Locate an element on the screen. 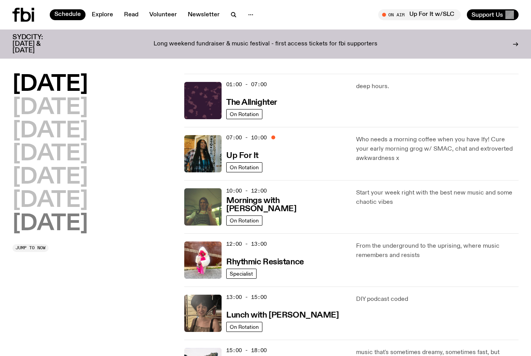  button: Jump to now is located at coordinates (30, 248).